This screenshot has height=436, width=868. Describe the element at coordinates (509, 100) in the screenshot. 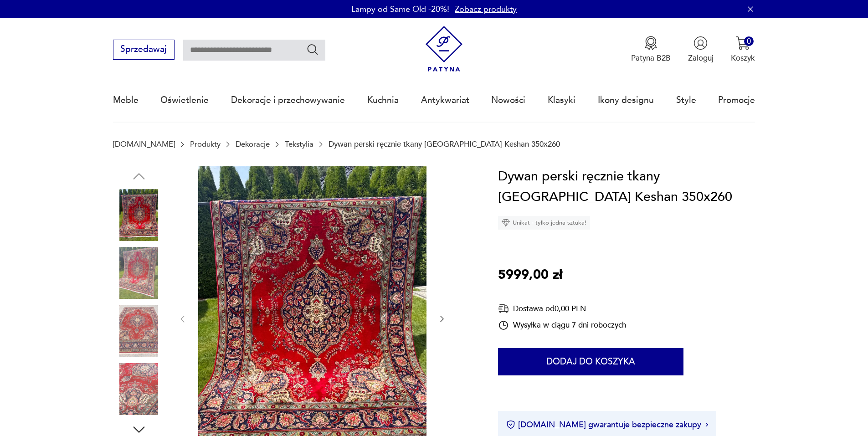

I see `a: Nowości` at that location.